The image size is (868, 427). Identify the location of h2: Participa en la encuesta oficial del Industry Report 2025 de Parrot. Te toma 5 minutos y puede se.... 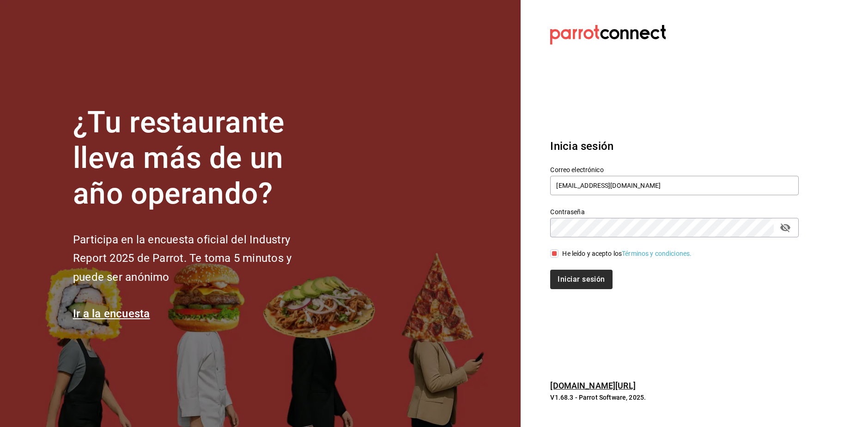
(198, 258).